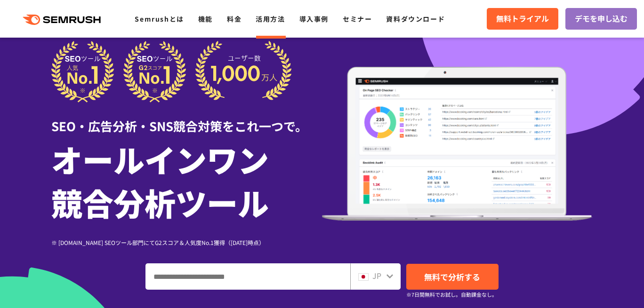 The image size is (644, 308). I want to click on a: セミナー, so click(357, 19).